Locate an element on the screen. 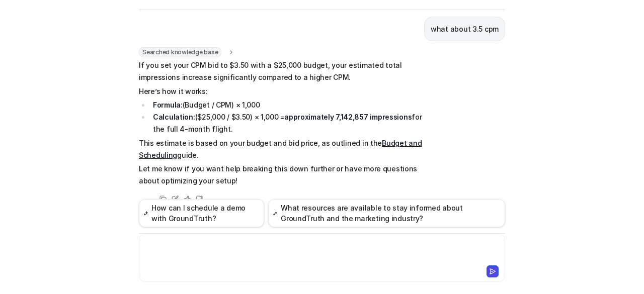  li: ($25,000 / $3.50) × 1,000 = for the full 4-month flight. is located at coordinates (292, 123).